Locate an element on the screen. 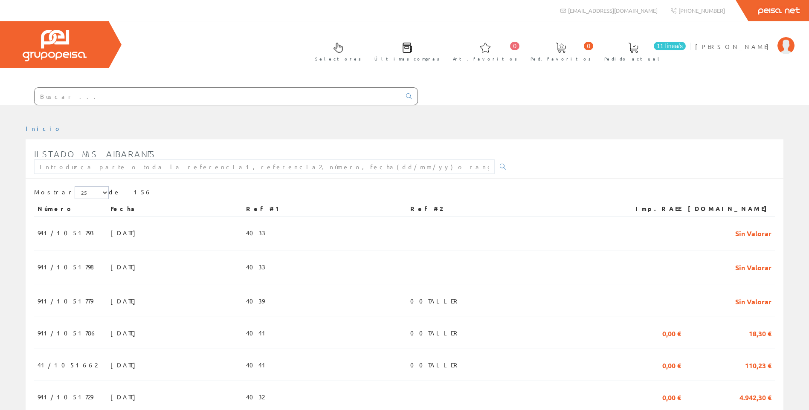  input: Introduzca parte o toda la referencia1, referencia2, número, fecha(dd/mm/yy) o rango de fechas(dd... is located at coordinates (265, 167).